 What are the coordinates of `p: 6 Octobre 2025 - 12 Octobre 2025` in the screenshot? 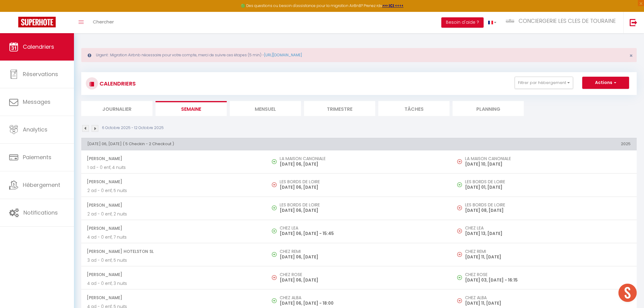 It's located at (133, 128).